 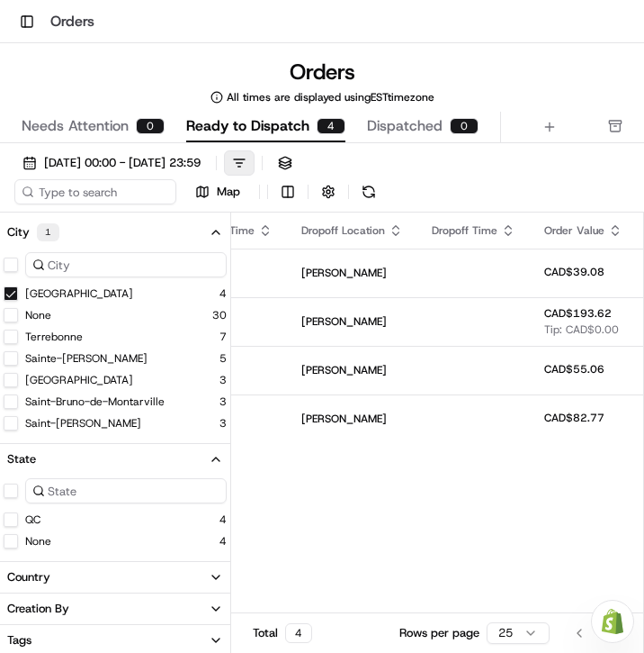 What do you see at coordinates (164, 197) in the screenshot?
I see `div: We're available if you need us!` at bounding box center [164, 197].